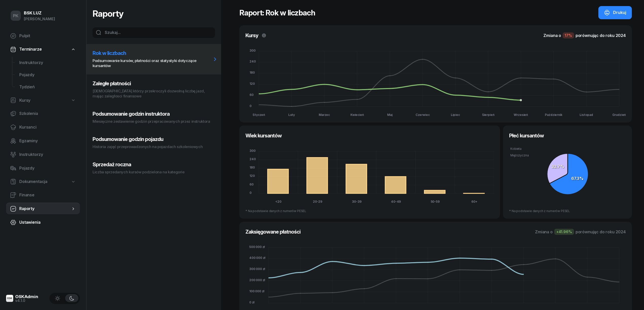  I want to click on span: Raporty, so click(45, 209).